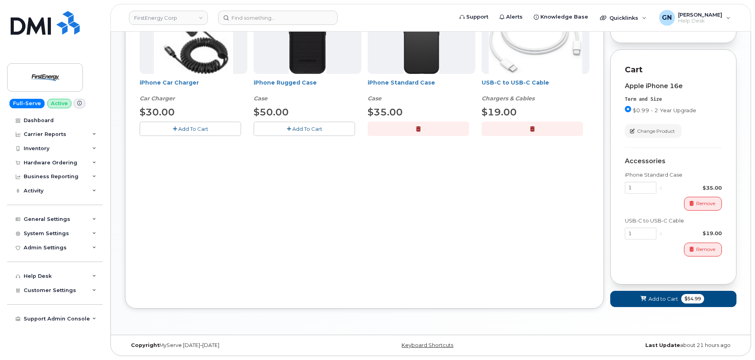 The image size is (755, 360). I want to click on input: $0.99 - 2 Year Upgrade, so click(628, 109).